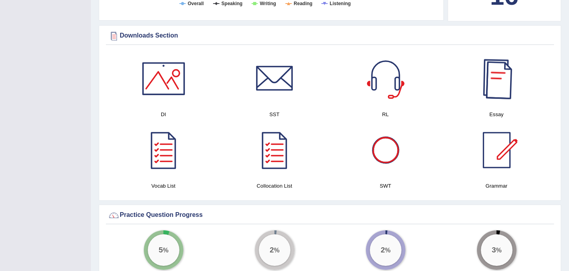 This screenshot has width=569, height=271. Describe the element at coordinates (274, 114) in the screenshot. I see `h4: SST` at that location.